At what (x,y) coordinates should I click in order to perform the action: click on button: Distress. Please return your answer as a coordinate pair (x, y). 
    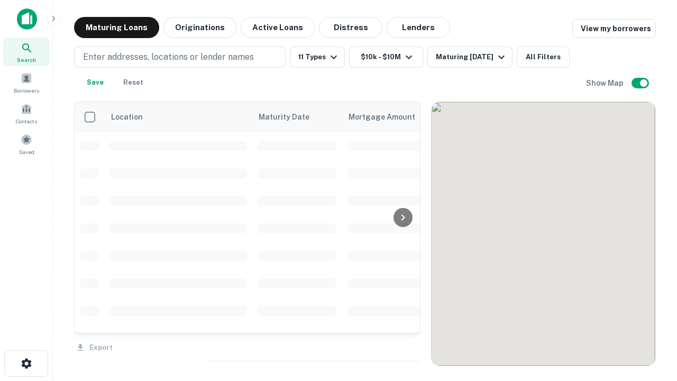
    Looking at the image, I should click on (351, 28).